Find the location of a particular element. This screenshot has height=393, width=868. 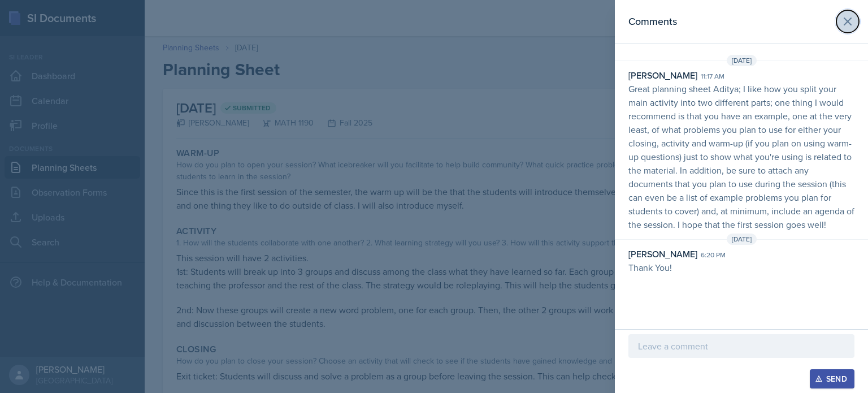

p: Great planning sheet Aditya; I like how you split your main activity into two different parts; on... is located at coordinates (741, 156).